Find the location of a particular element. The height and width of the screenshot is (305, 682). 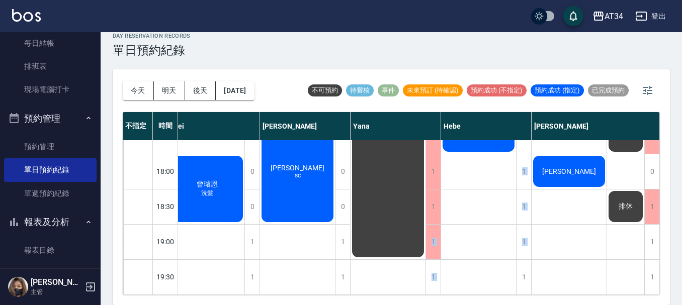

span: 洗髮 is located at coordinates (207, 193).